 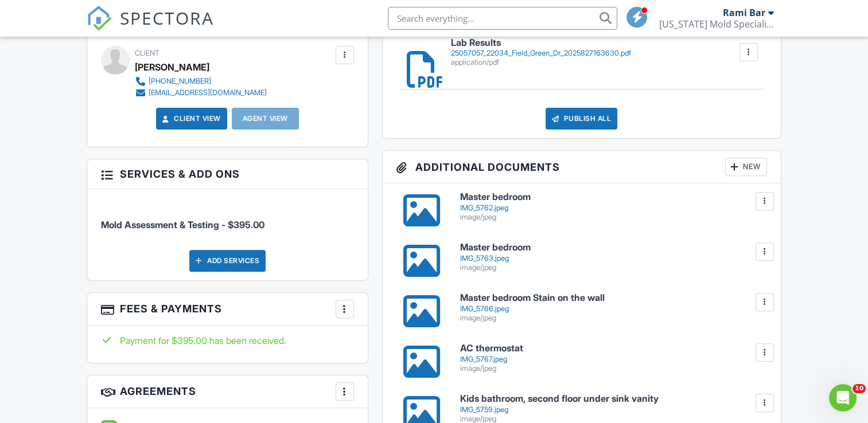 I want to click on div: Rami Bar, so click(x=743, y=12).